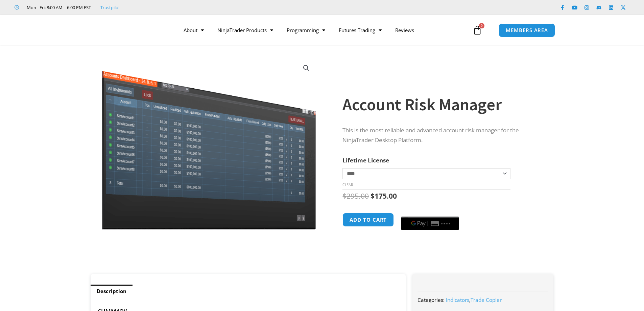 This screenshot has width=644, height=311. I want to click on span: Mon - Fri: 8:00 AM – 6:00 PM EST, so click(58, 8).